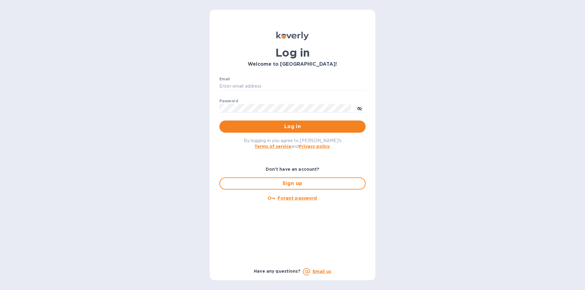 This screenshot has width=585, height=290. I want to click on b: Have any questions?, so click(277, 271).